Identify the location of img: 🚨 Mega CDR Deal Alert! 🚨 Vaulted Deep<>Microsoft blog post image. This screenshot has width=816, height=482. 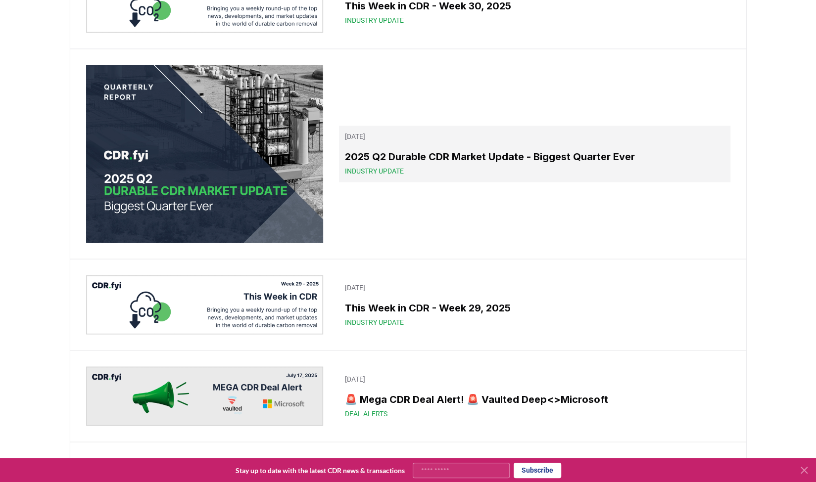
(205, 396).